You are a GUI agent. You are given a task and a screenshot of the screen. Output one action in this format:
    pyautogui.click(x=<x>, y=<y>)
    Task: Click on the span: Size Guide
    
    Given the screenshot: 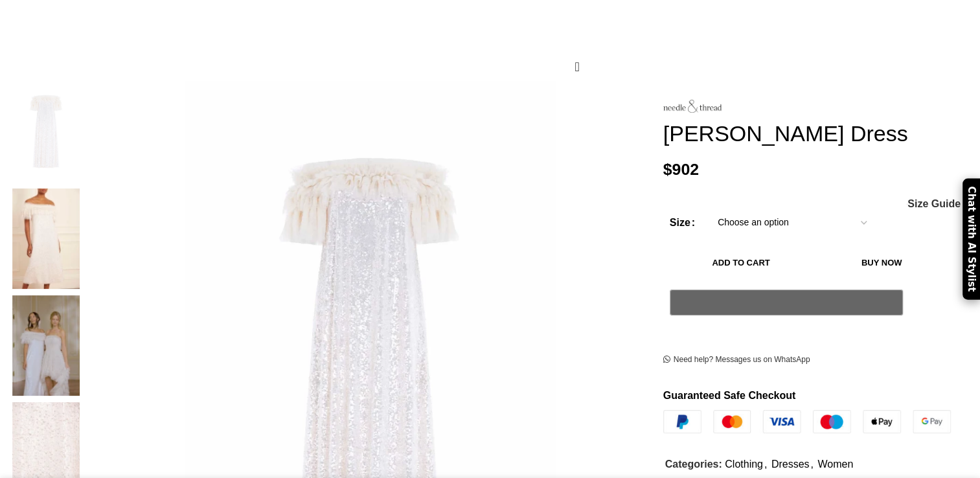 What is the action you would take?
    pyautogui.click(x=934, y=204)
    